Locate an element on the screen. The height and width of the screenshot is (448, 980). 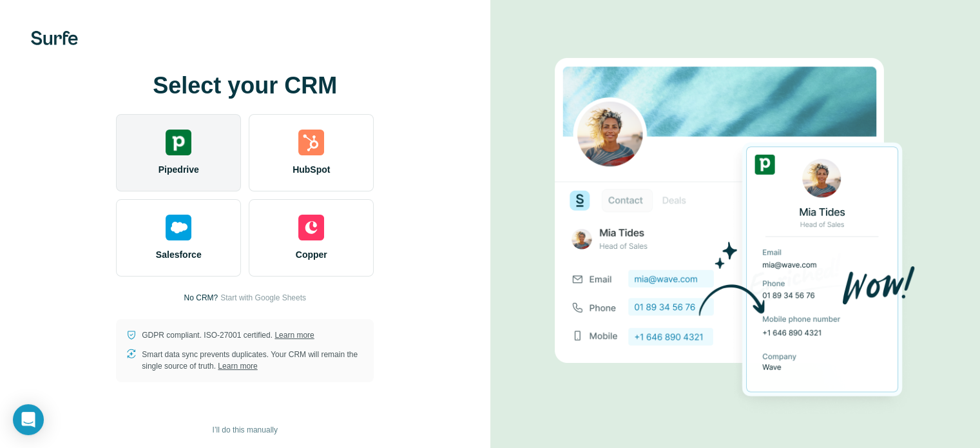
span: Pipedrive is located at coordinates (178, 169).